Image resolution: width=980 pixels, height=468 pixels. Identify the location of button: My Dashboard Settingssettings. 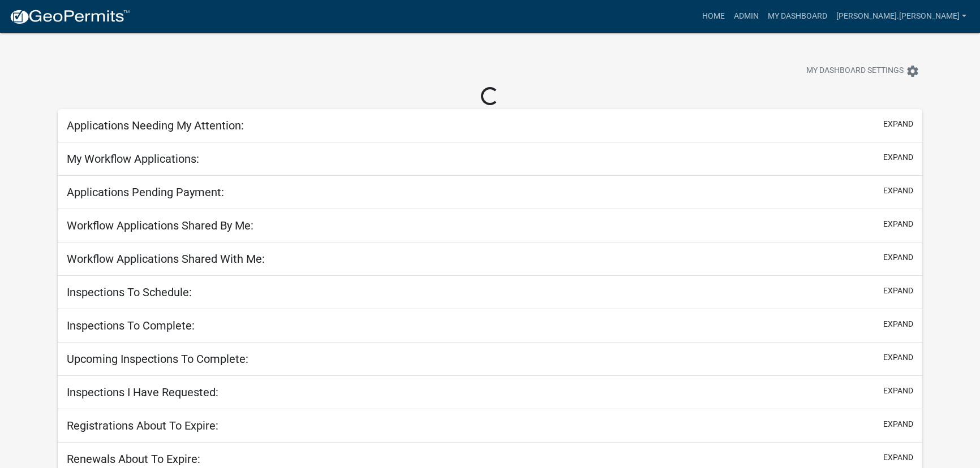
(862, 70).